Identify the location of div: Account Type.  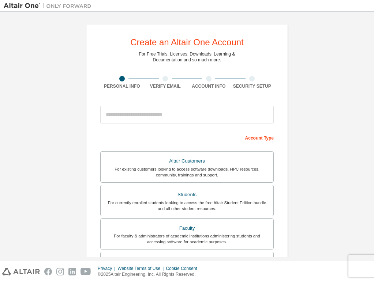
(187, 138).